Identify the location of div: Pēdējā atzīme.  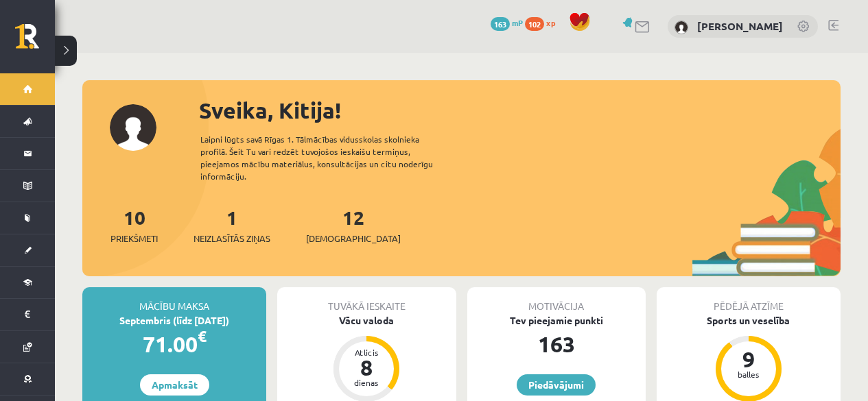
(749, 300).